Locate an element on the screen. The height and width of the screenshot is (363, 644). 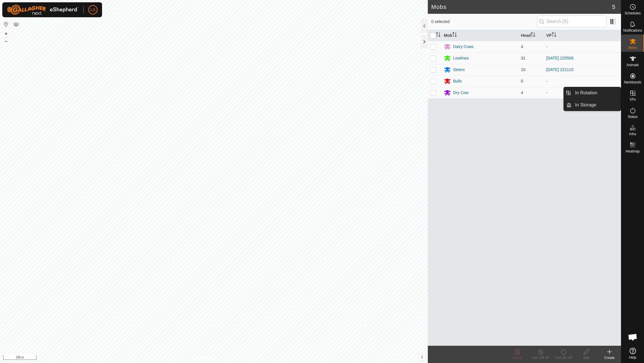
div: Turn On VP is located at coordinates (563, 358).